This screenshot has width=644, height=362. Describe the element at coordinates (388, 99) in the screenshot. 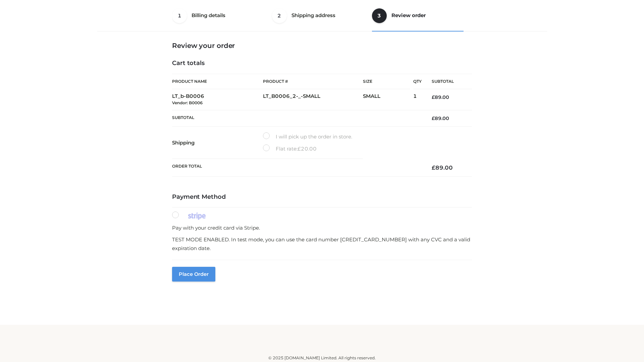

I see `td: SMALL` at that location.